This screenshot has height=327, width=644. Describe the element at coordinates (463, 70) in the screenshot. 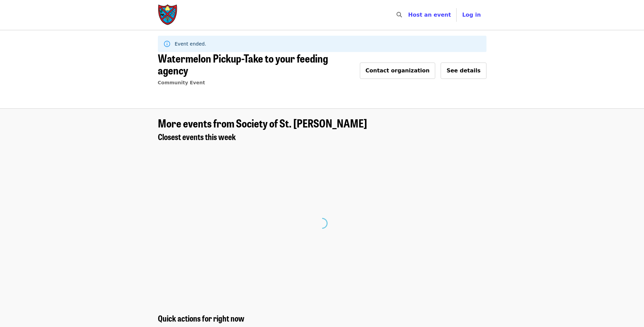

I see `span: See details` at that location.